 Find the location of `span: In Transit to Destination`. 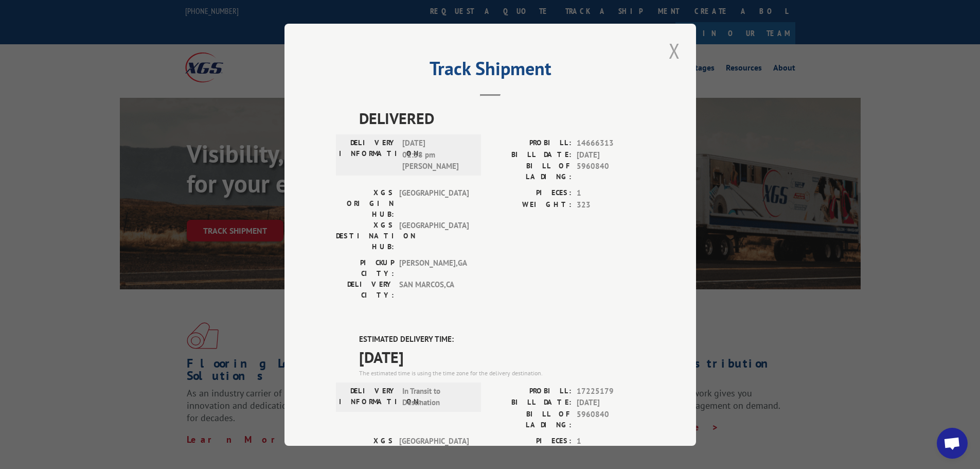

span: In Transit to Destination is located at coordinates (437, 397).